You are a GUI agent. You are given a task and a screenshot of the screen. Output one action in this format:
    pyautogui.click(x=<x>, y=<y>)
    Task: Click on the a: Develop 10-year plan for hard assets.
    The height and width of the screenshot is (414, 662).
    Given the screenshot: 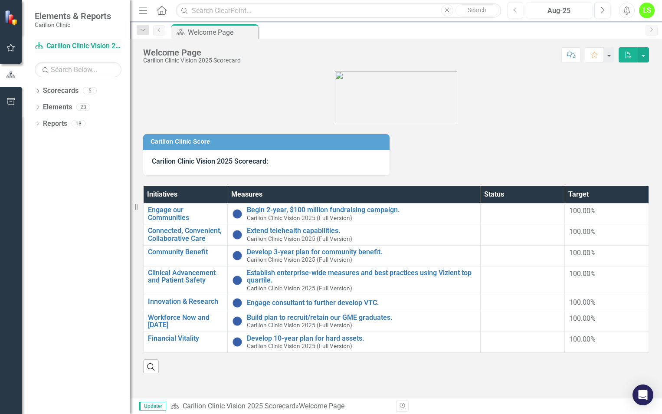 What is the action you would take?
    pyautogui.click(x=361, y=338)
    